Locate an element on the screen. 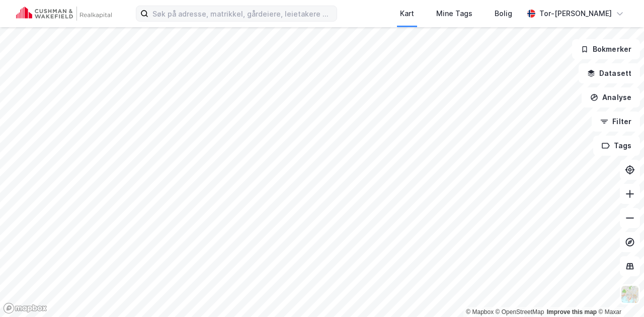 This screenshot has width=644, height=317. div: Mine Tags is located at coordinates (454, 14).